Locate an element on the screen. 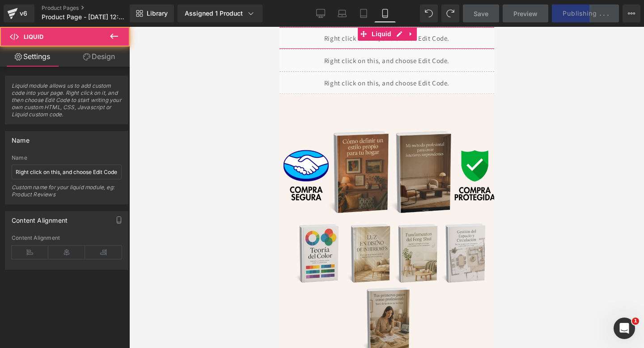 This screenshot has width=644, height=348. a: New Library is located at coordinates (151, 14).